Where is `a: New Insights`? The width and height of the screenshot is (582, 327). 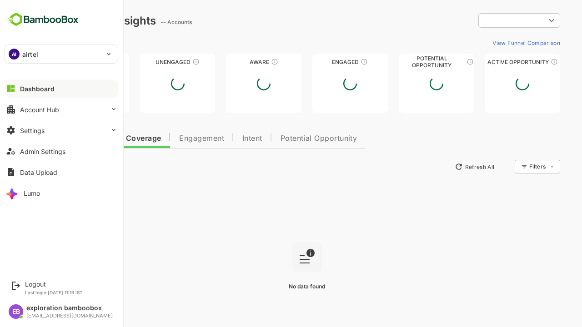 a: New Insights is located at coordinates (55, 167).